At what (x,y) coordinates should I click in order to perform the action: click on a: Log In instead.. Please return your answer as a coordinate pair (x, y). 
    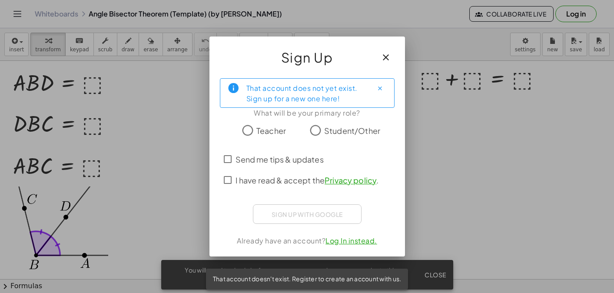
    Looking at the image, I should click on (351, 240).